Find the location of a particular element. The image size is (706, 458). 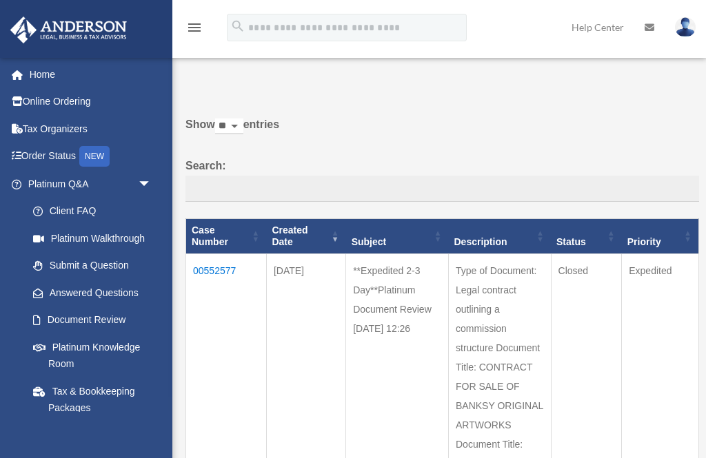

a: Answered Questions is located at coordinates (89, 293).